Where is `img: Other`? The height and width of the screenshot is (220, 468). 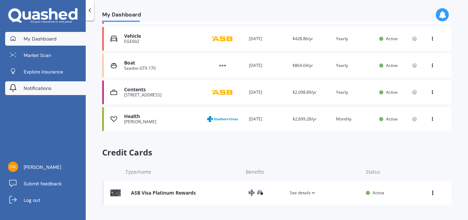
img: Other is located at coordinates (223, 66).